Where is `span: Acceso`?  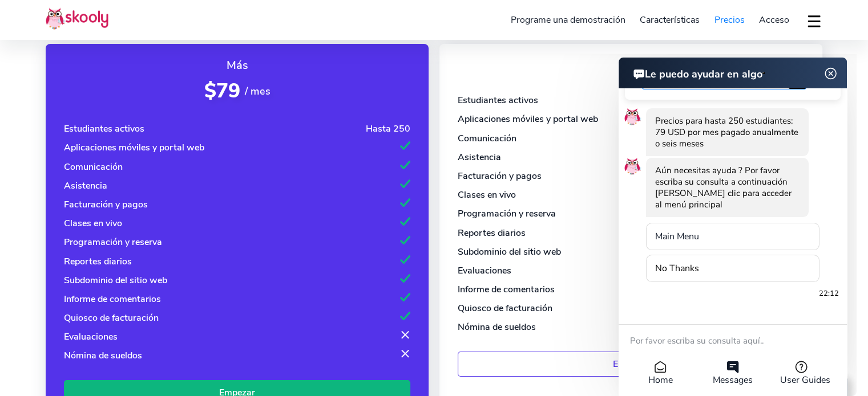
span: Acceso is located at coordinates (774, 20).